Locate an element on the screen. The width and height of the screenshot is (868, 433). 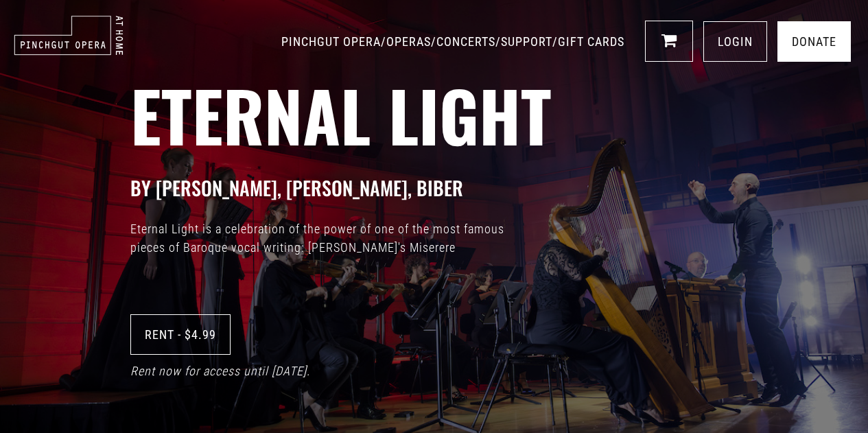
a: CONCERTS is located at coordinates (466, 41).